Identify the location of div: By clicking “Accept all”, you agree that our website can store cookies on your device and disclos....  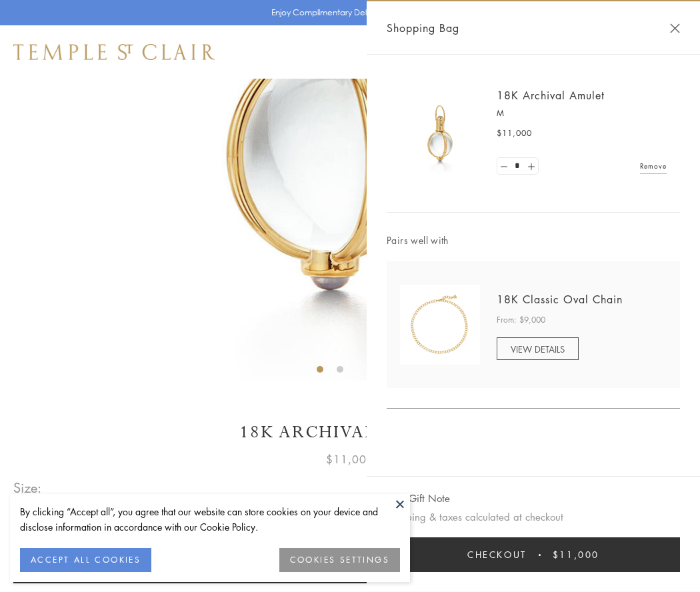
(210, 519).